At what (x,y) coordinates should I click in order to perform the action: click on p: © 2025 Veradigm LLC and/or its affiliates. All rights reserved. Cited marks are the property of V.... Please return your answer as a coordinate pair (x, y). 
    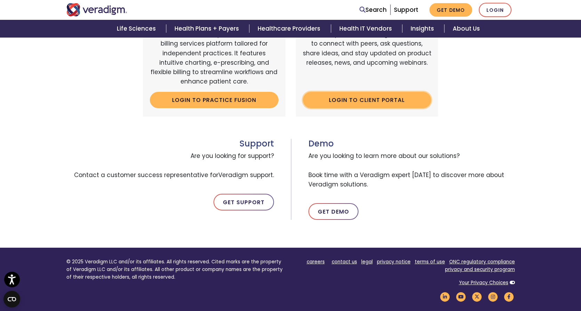
    Looking at the image, I should click on (176, 269).